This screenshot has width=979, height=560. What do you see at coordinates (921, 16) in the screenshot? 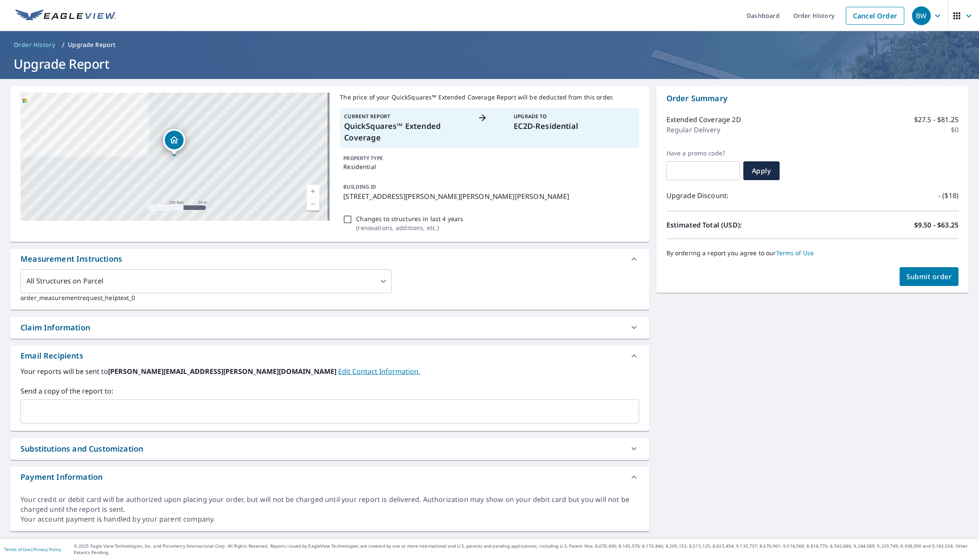
I see `div: BW` at bounding box center [921, 16].